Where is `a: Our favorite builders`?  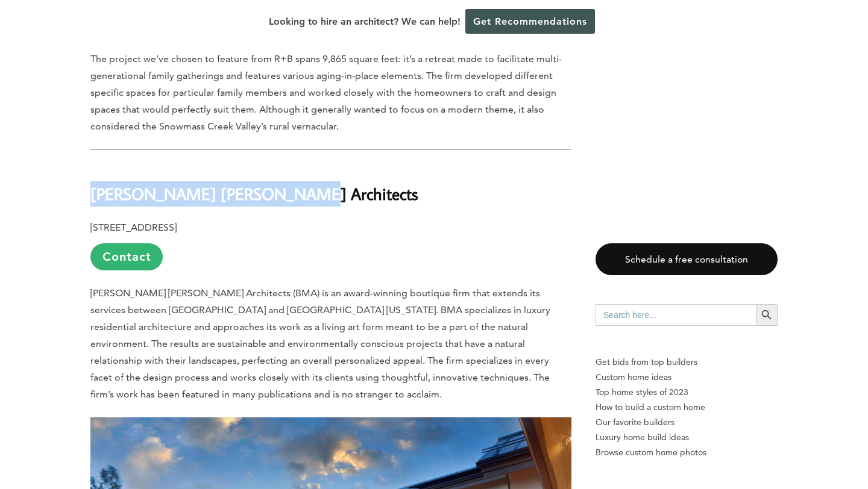
a: Our favorite builders is located at coordinates (686, 422).